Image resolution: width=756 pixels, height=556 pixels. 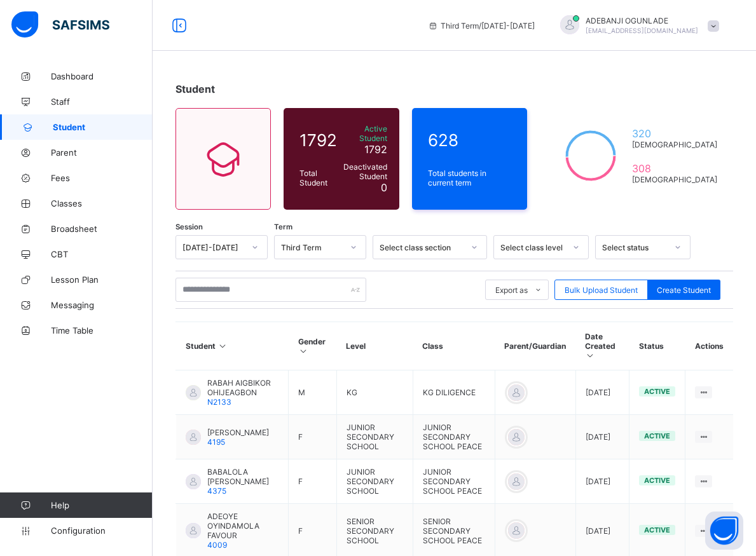 What do you see at coordinates (601, 290) in the screenshot?
I see `span: Bulk Upload Student` at bounding box center [601, 290].